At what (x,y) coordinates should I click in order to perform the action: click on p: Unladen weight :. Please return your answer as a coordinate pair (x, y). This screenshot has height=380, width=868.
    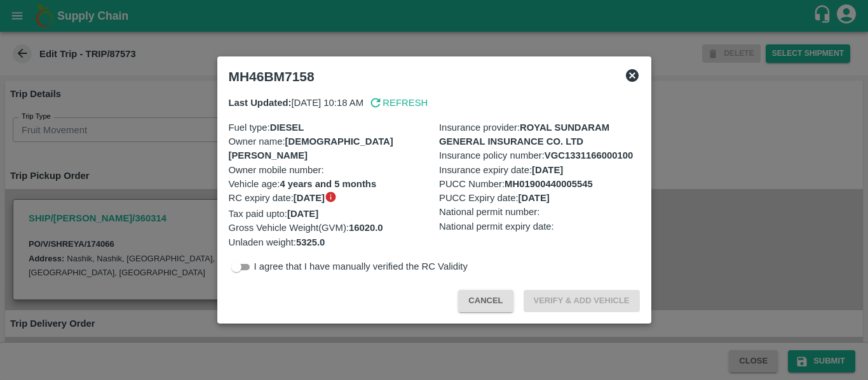
    Looking at the image, I should click on (329, 243).